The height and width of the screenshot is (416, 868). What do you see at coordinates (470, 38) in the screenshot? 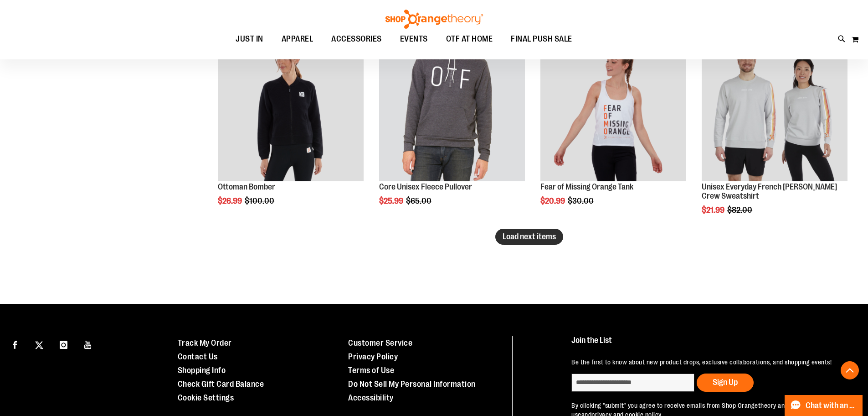
I see `span: OTF AT HOME` at bounding box center [470, 38].